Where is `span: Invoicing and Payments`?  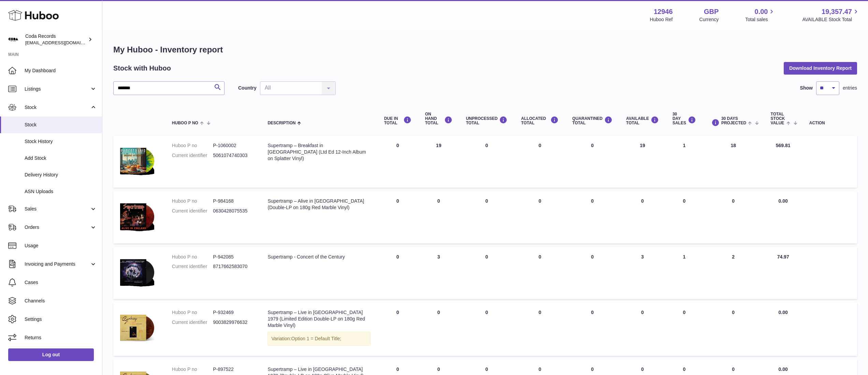 span: Invoicing and Payments is located at coordinates (57, 264).